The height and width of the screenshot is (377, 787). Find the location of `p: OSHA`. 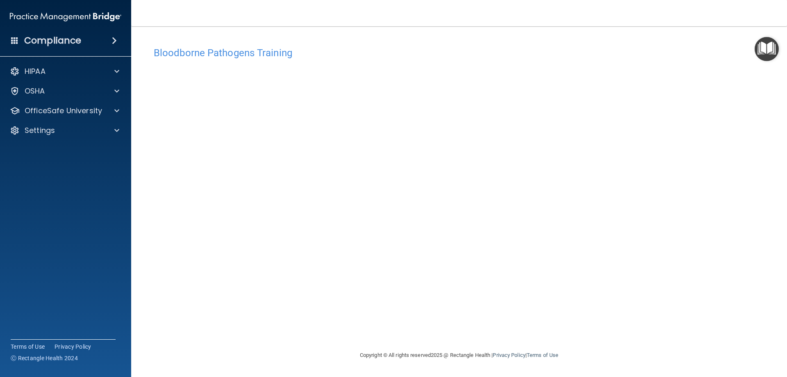

p: OSHA is located at coordinates (35, 91).